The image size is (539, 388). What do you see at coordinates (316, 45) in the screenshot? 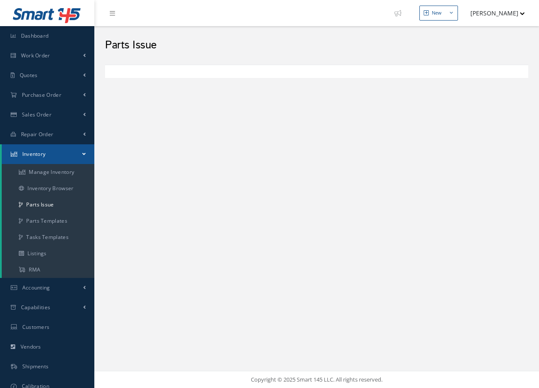
I see `h2: Parts Issue` at bounding box center [316, 45].